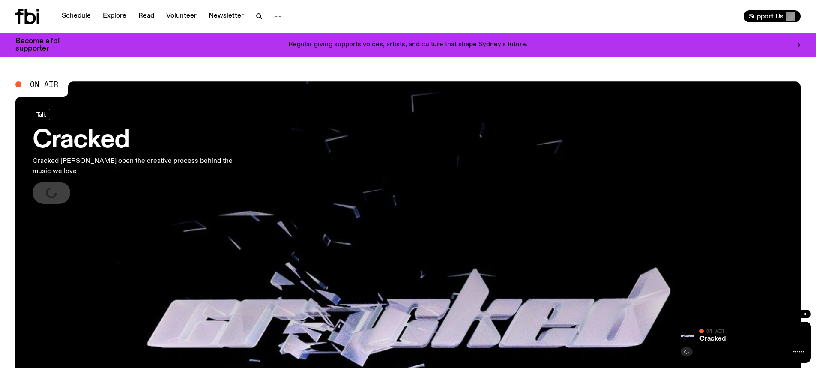  What do you see at coordinates (41, 114) in the screenshot?
I see `a: Talk` at bounding box center [41, 114].